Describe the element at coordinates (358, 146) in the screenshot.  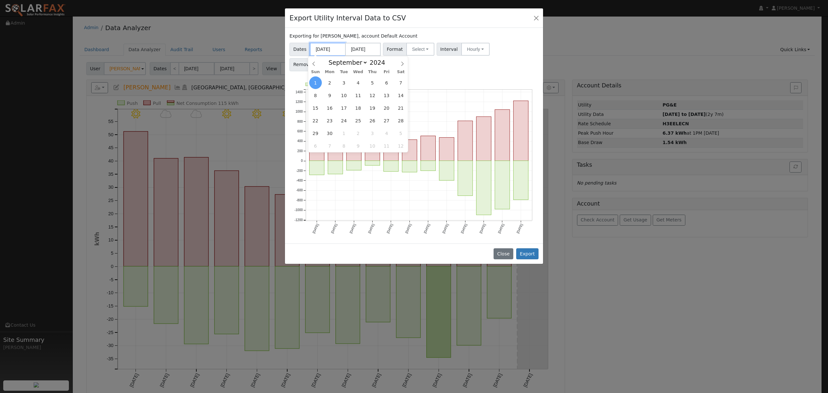
I see `span: October 9, 2024` at that location.